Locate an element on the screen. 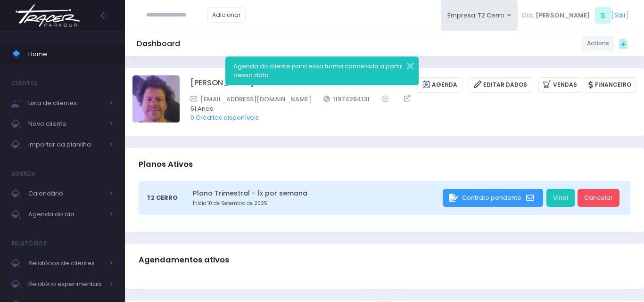 Image resolution: width=644 pixels, height=302 pixels. h4: Relatórios is located at coordinates (29, 244).